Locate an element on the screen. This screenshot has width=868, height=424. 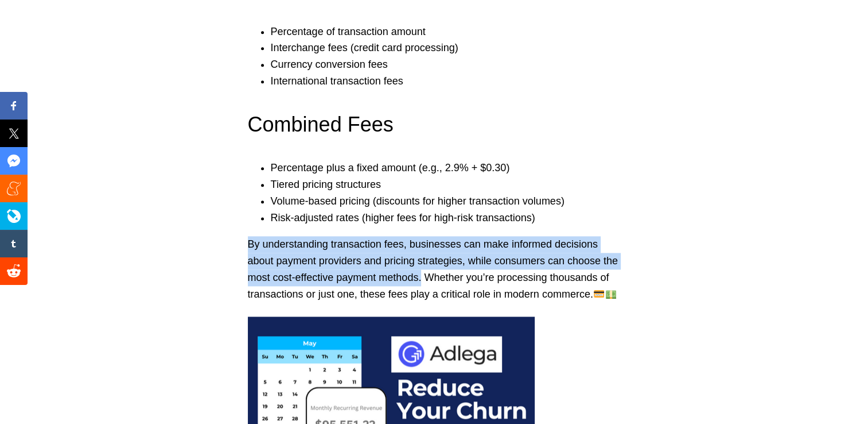
li: Interchange fees (credit card processing) is located at coordinates (446, 47).